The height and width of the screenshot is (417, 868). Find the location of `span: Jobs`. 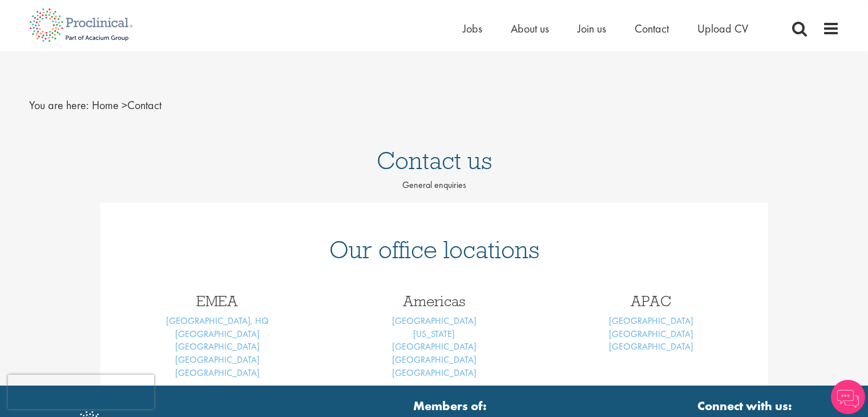

span: Jobs is located at coordinates (472, 29).